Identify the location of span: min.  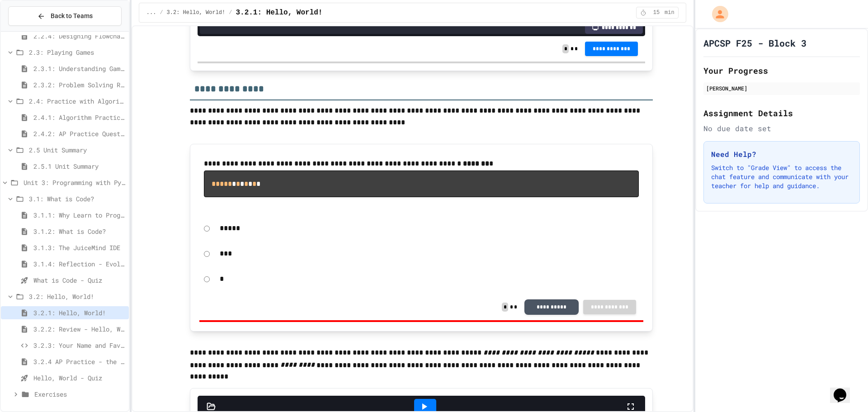
(669, 12).